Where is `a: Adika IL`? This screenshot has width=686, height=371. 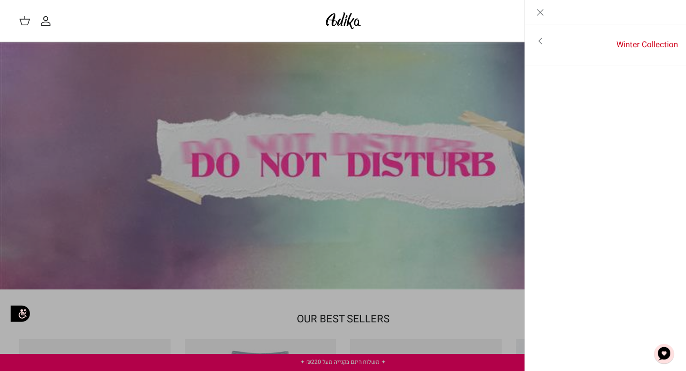
a: Adika IL is located at coordinates (343, 20).